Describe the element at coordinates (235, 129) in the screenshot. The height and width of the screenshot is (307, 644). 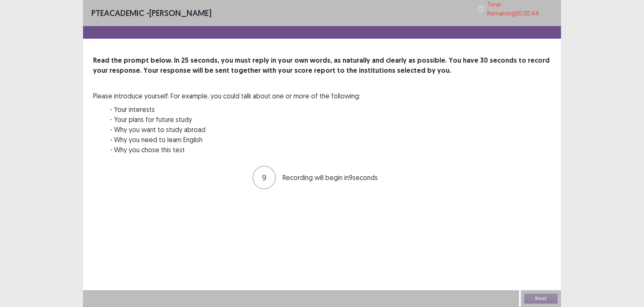
I see `p: - Why you want to study abroad` at that location.